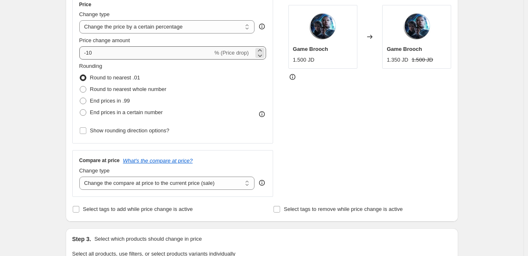 This screenshot has height=256, width=528. I want to click on span: End prices in a certain number, so click(126, 112).